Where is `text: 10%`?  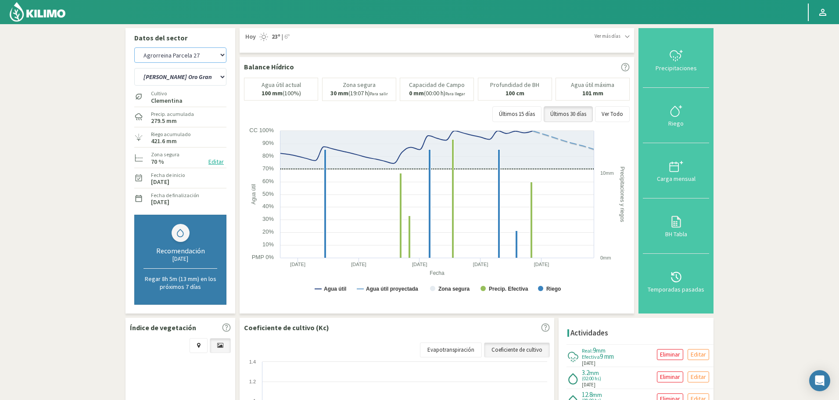 text: 10% is located at coordinates (268, 244).